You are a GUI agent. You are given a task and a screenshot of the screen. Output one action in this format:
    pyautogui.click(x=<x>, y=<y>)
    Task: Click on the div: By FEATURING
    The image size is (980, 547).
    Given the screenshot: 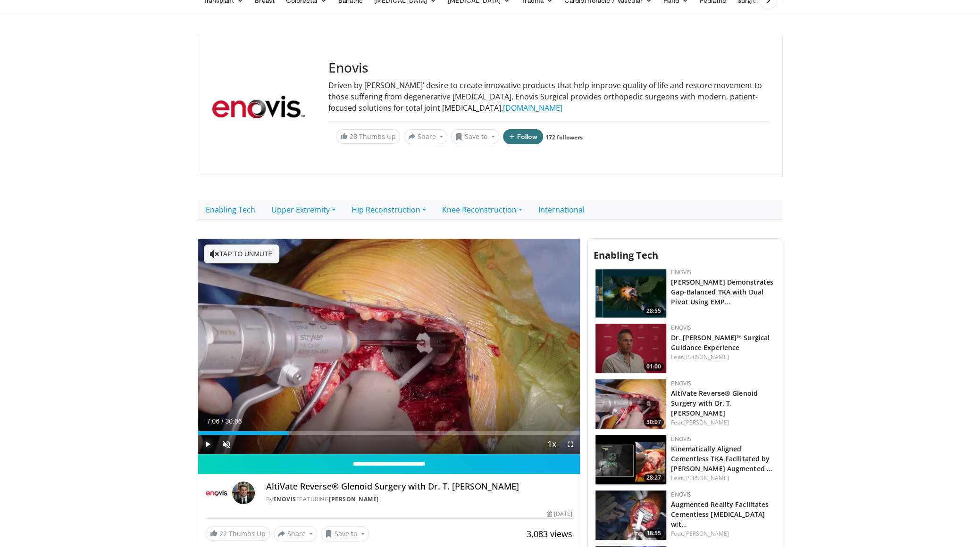 What is the action you would take?
    pyautogui.click(x=420, y=500)
    